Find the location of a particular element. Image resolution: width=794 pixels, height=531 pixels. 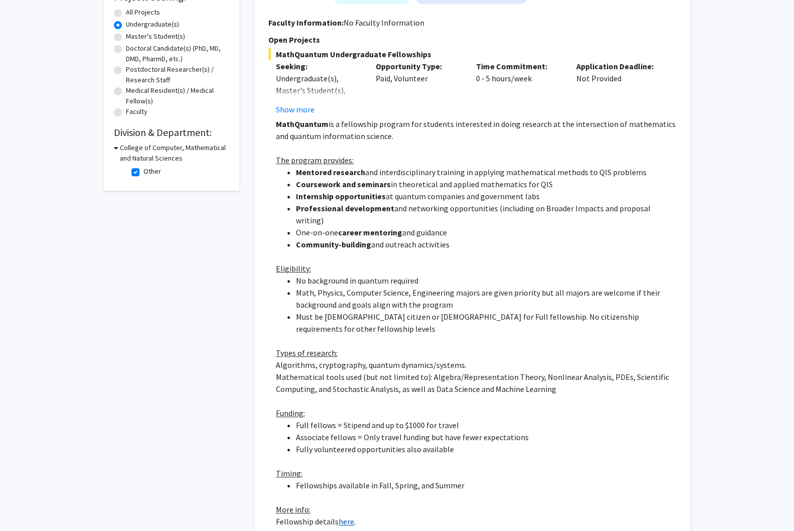

label: Master's Student(s) is located at coordinates (156, 36).